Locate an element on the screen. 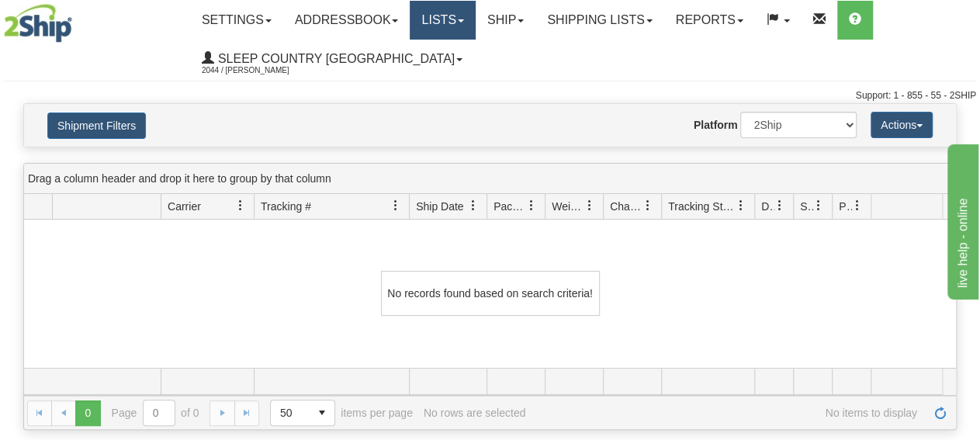 The image size is (980, 440). a: Refresh is located at coordinates (940, 413).